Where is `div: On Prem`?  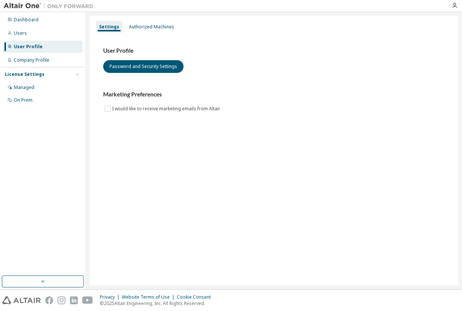
div: On Prem is located at coordinates (23, 100).